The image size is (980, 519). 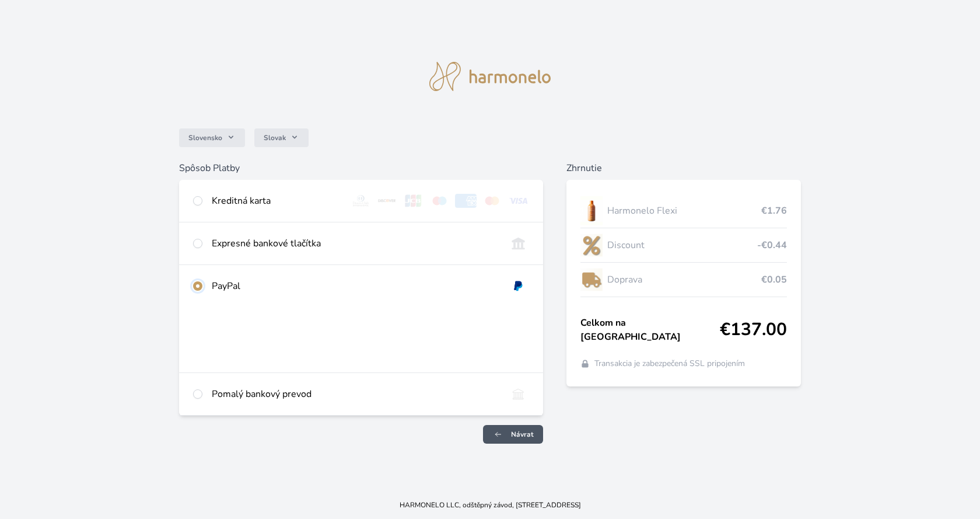 I want to click on img: amex.svg, so click(x=466, y=200).